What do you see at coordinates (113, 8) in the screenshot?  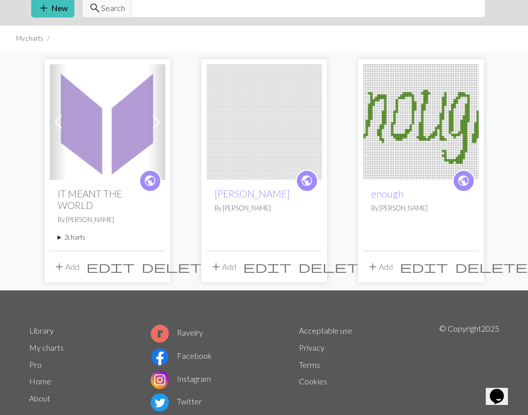 I see `span: Search` at bounding box center [113, 8].